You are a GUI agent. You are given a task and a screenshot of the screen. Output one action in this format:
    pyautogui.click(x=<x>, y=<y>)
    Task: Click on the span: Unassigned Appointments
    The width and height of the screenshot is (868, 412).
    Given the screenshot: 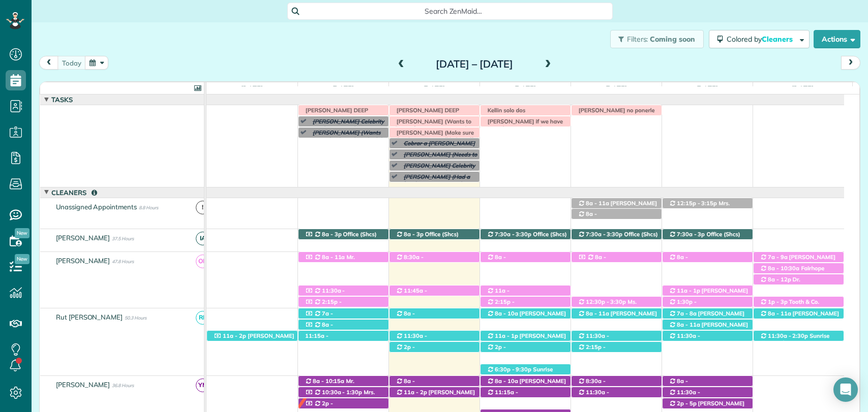 What is the action you would take?
    pyautogui.click(x=96, y=207)
    